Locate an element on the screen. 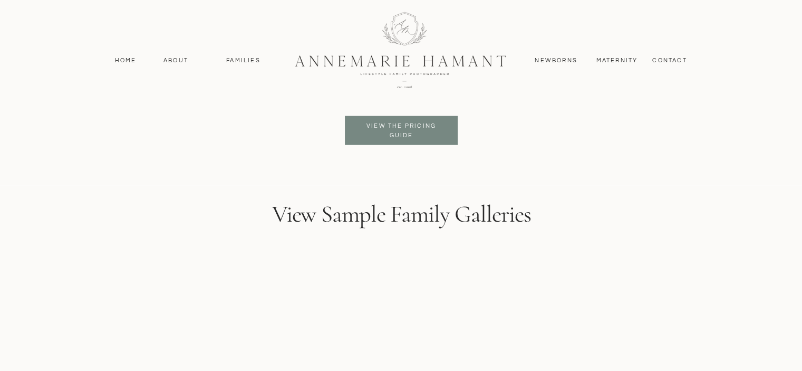 The width and height of the screenshot is (802, 371). nav: contact is located at coordinates (670, 61).